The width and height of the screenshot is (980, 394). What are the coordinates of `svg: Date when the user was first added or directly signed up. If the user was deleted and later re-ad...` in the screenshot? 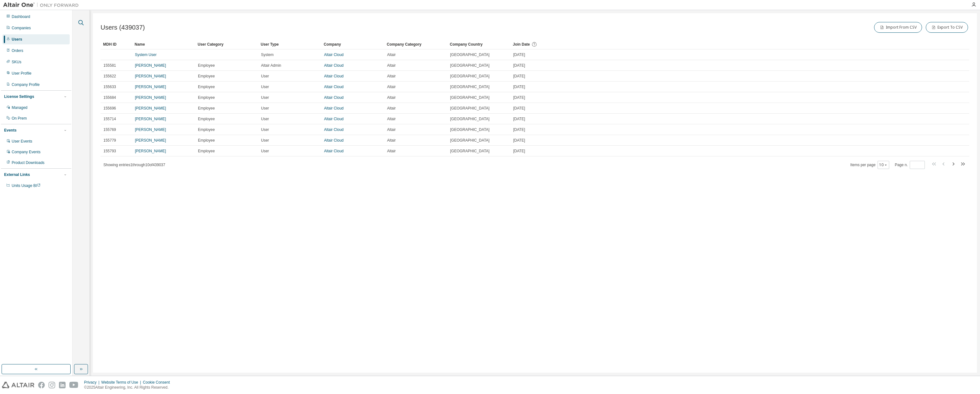 It's located at (534, 44).